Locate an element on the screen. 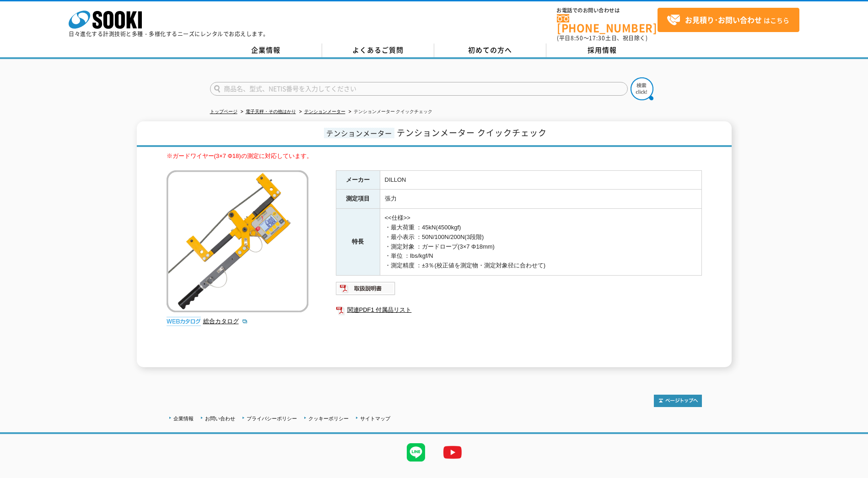  td: <<仕様>> ・最大荷重 ：45kN(4500kgf) ・最小表示 ：50N/100N/200N(3段階) ・測定対象 ：ガードロープ(3×7 Φ18mm) ・単位 ：lbs/kgf/N ・測定... is located at coordinates (541, 242).